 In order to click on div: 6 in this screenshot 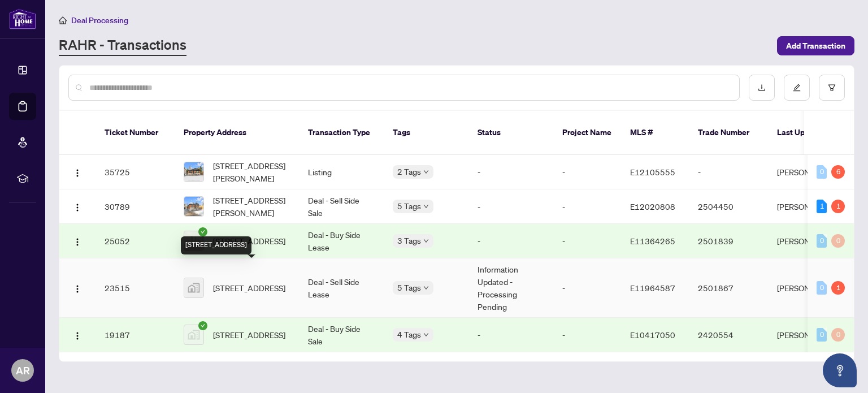, I will do `click(838, 172)`.